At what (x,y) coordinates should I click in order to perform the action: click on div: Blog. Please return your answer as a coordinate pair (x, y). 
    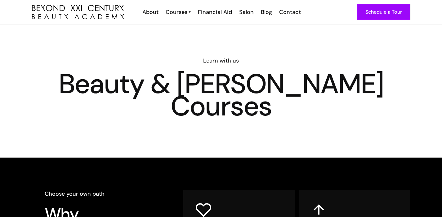
    Looking at the image, I should click on (266, 12).